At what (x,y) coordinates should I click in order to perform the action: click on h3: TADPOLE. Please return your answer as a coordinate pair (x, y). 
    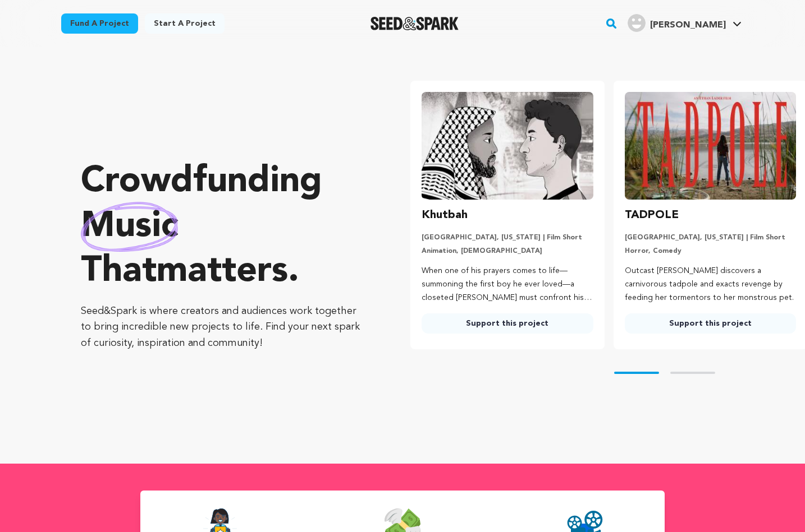
    Looking at the image, I should click on (652, 215).